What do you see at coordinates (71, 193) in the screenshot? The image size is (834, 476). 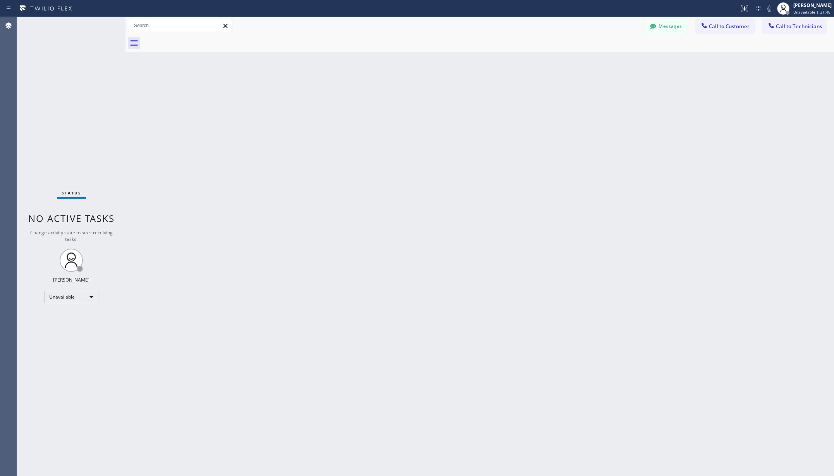 I see `span: Status` at bounding box center [71, 193].